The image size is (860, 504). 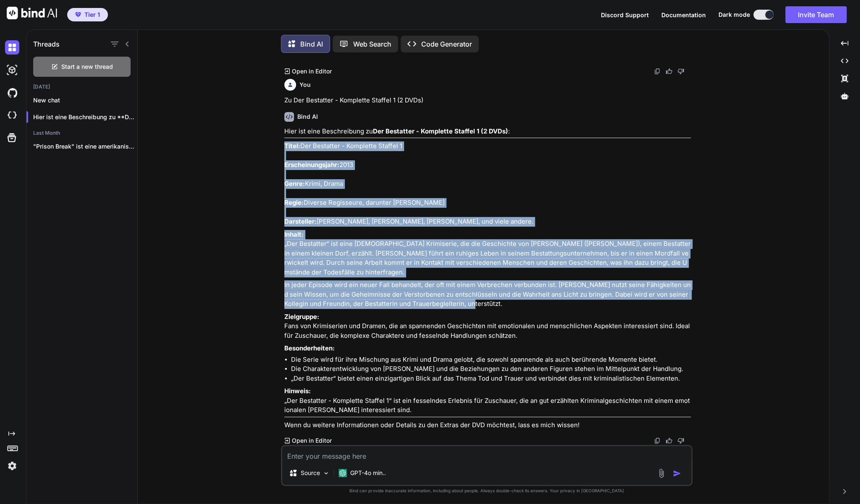 What do you see at coordinates (372, 44) in the screenshot?
I see `p: Web Search` at bounding box center [372, 44].